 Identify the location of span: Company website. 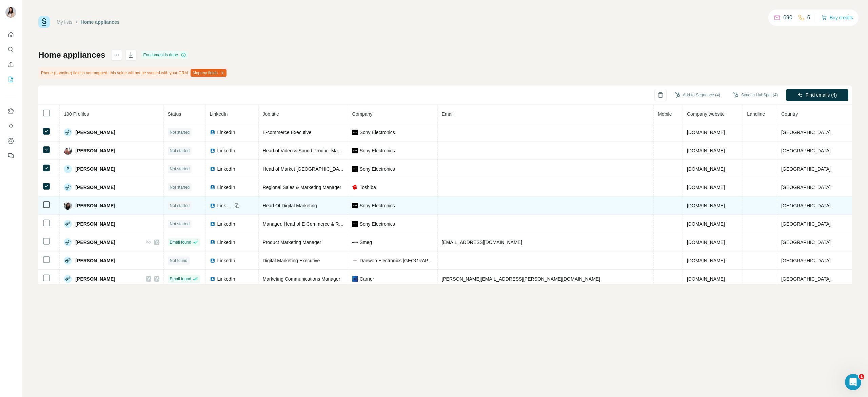
(706, 114).